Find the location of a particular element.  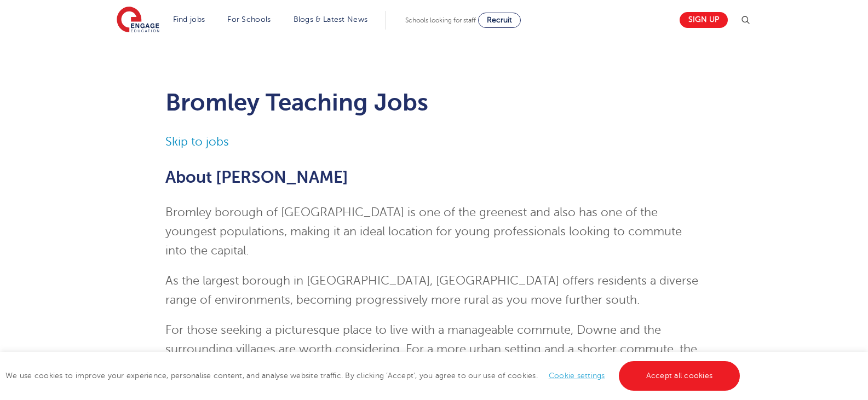

a: Sign up is located at coordinates (703, 20).